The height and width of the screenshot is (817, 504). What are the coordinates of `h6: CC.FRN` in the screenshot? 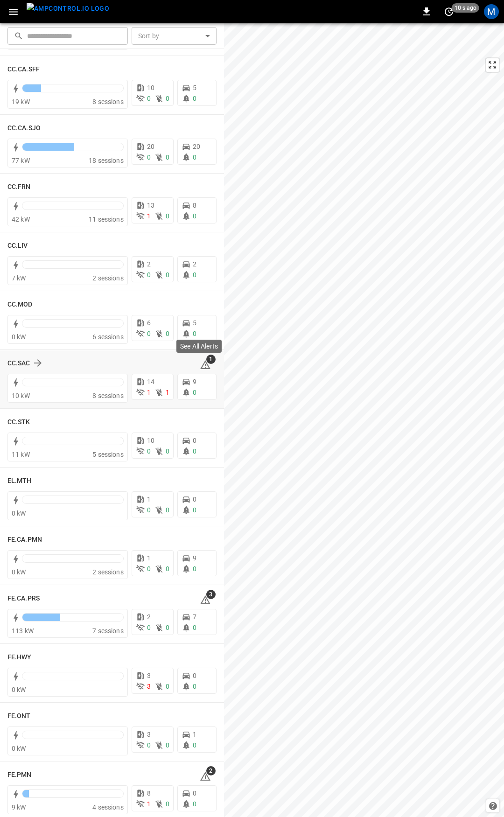 It's located at (19, 187).